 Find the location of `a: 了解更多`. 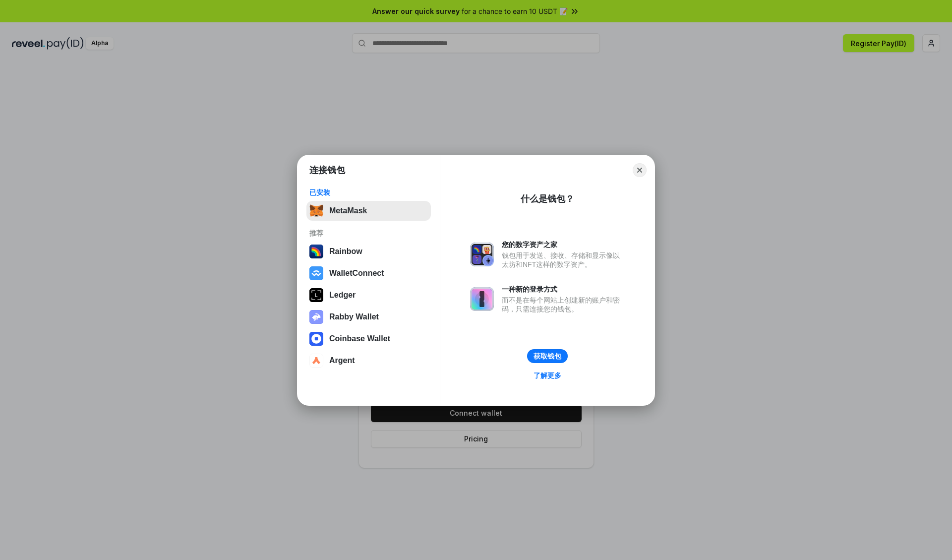

a: 了解更多 is located at coordinates (548, 376).